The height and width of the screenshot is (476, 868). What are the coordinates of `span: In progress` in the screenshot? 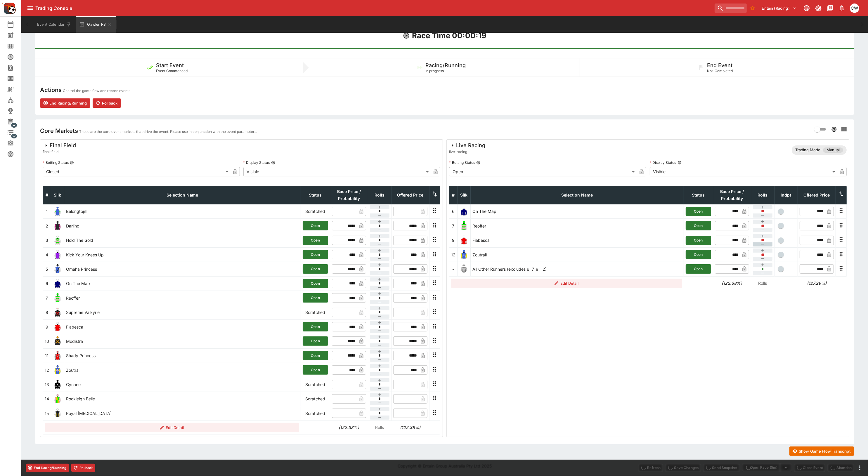 It's located at (435, 70).